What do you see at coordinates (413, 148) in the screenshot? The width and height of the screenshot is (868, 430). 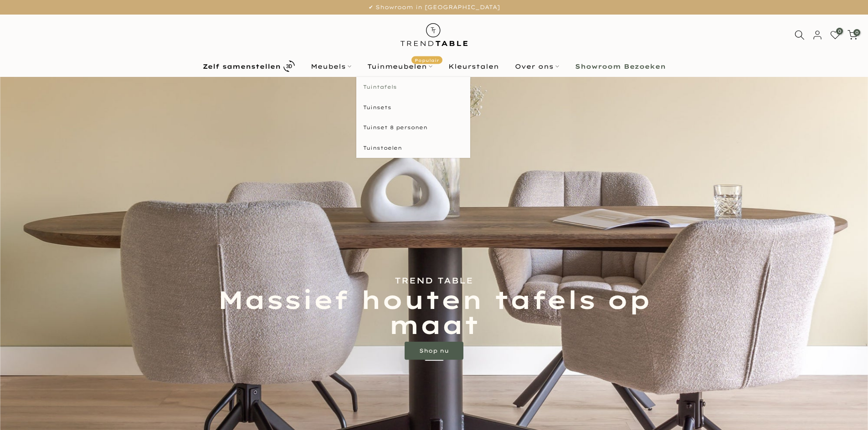 I see `a: Tuinstoelen` at bounding box center [413, 148].